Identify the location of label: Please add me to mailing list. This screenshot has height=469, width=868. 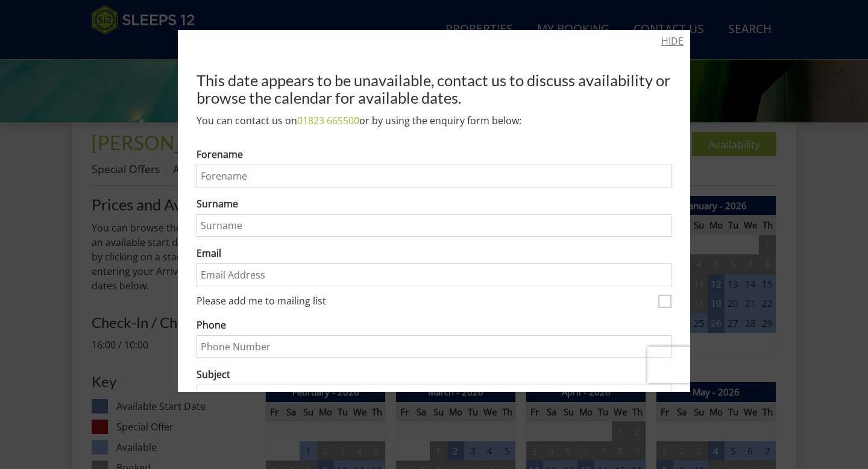
(425, 302).